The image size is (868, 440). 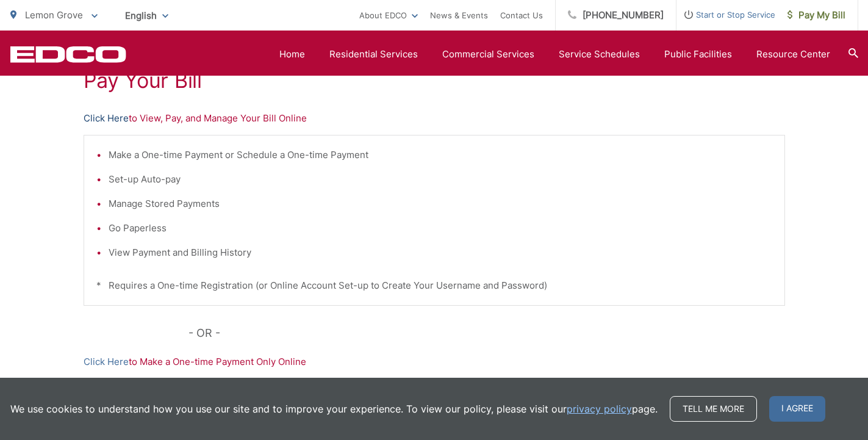 What do you see at coordinates (488, 54) in the screenshot?
I see `a: Commercial Services` at bounding box center [488, 54].